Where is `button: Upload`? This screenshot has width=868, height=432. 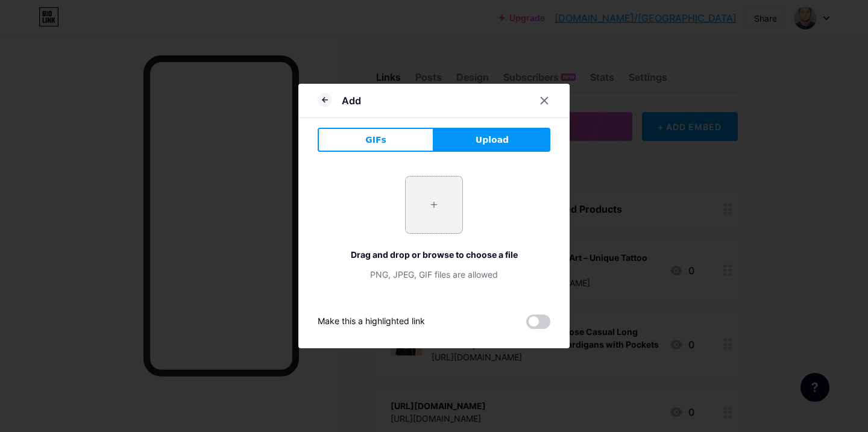
button: Upload is located at coordinates (492, 140).